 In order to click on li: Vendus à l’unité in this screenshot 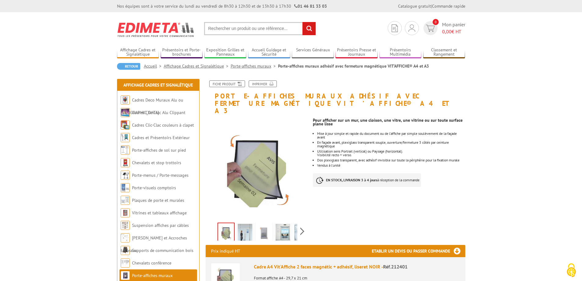, I will do `click(391, 165)`.